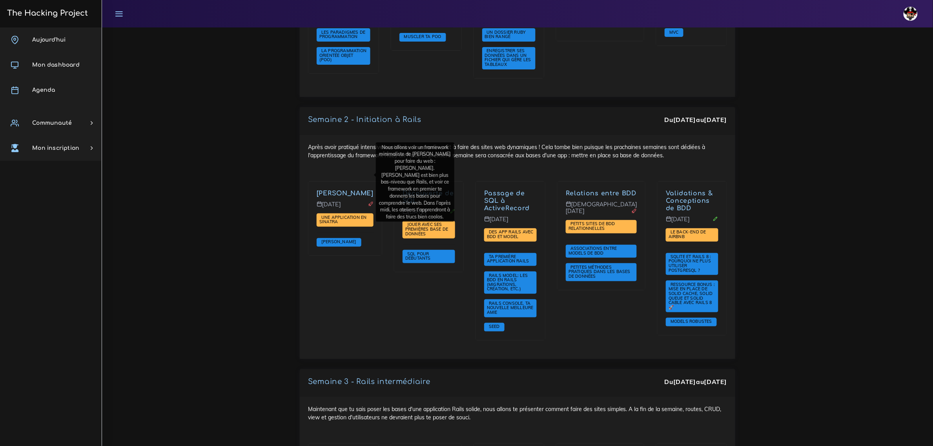  Describe the element at coordinates (343, 220) in the screenshot. I see `a: Une application en Sinatra` at that location.